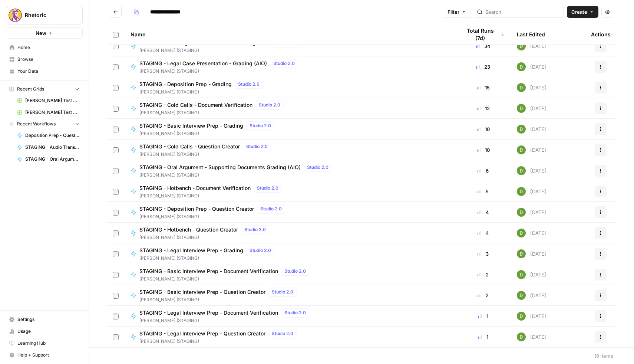 This screenshot has width=634, height=364. I want to click on span: Filter, so click(453, 12).